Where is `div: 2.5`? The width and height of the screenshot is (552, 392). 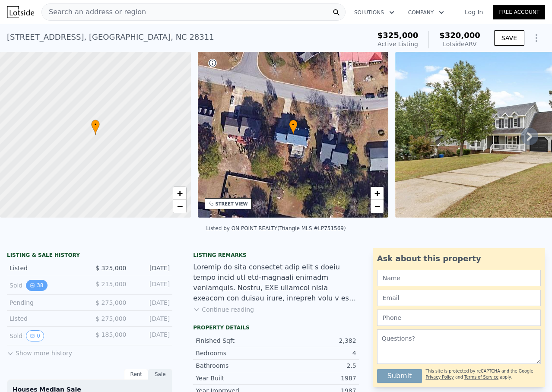
div: 2.5 is located at coordinates (316, 366).